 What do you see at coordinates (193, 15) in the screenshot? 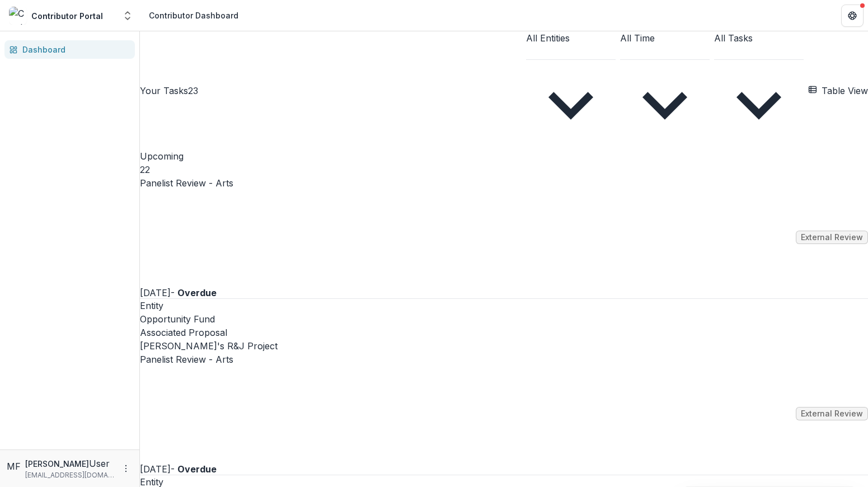
I see `div: Contributor Dashboard` at bounding box center [193, 15].